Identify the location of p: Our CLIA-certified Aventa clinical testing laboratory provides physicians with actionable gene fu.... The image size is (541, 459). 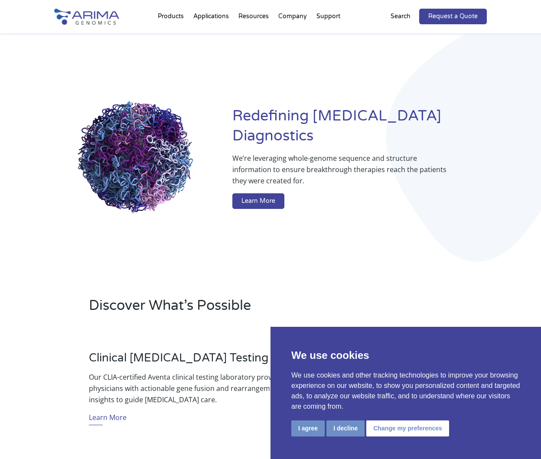
(196, 388).